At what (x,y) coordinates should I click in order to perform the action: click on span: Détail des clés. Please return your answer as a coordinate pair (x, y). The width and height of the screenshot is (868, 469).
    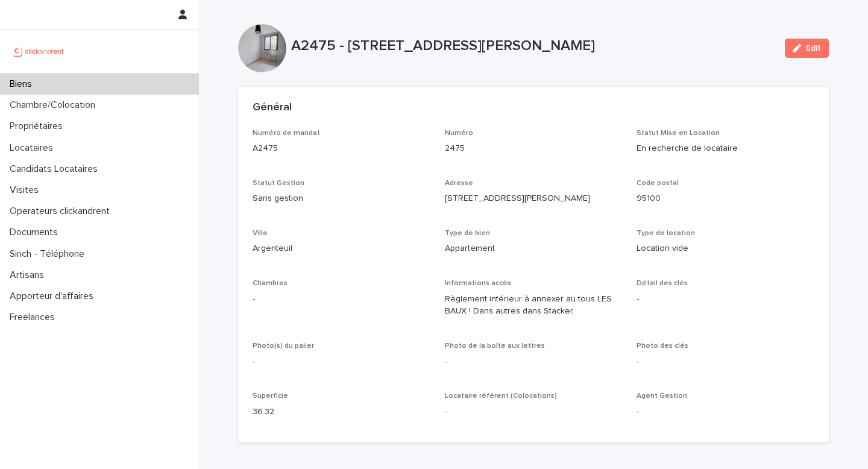
    Looking at the image, I should click on (662, 283).